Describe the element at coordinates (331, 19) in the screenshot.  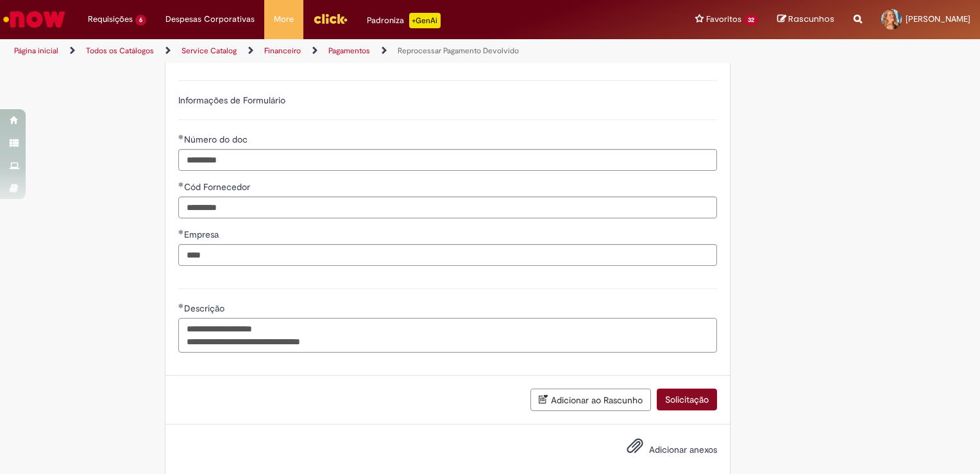
I see `img: click_logo_yellow_360x200.png` at that location.